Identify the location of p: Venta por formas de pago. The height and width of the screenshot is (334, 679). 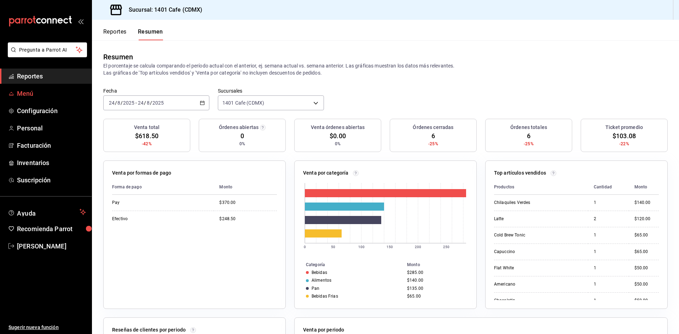
(141, 173).